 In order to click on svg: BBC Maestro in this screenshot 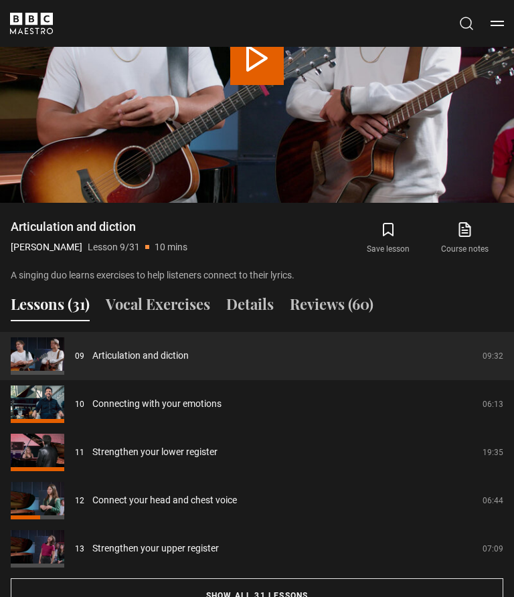, I will do `click(31, 23)`.